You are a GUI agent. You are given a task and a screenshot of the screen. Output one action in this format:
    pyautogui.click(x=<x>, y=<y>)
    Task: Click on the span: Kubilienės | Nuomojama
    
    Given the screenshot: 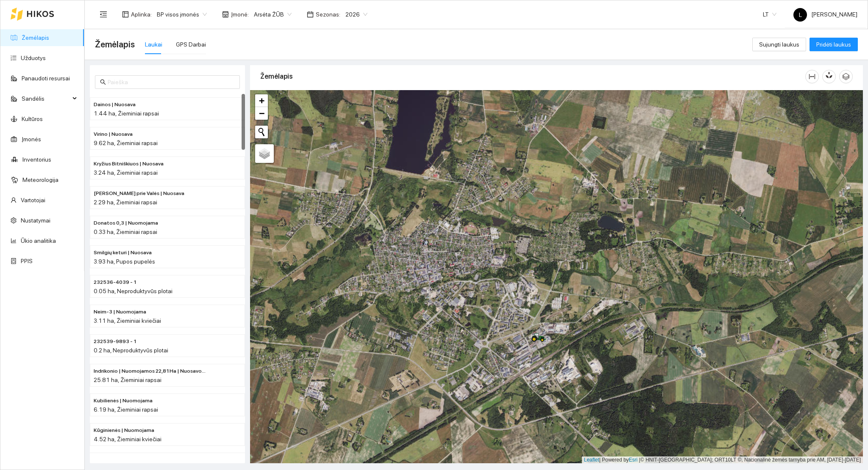 What is the action you would take?
    pyautogui.click(x=123, y=401)
    